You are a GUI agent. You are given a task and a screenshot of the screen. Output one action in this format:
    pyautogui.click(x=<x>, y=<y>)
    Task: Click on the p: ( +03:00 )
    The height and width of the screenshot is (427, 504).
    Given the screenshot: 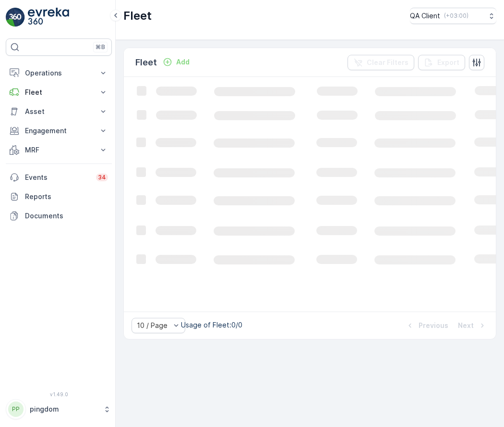 What is the action you would take?
    pyautogui.click(x=456, y=16)
    